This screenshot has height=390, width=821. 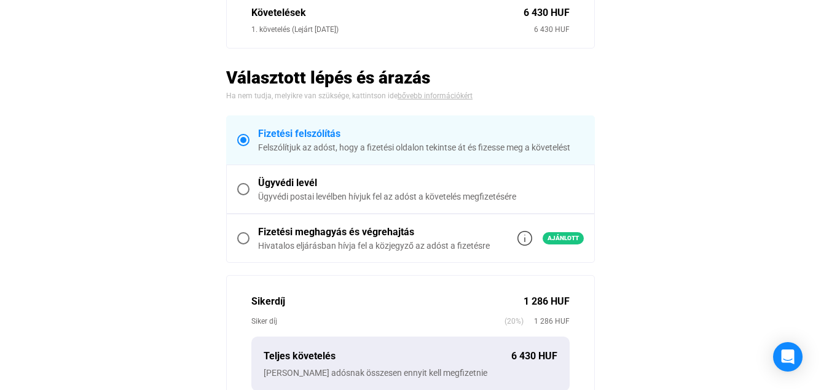 I want to click on span: Ajánlott, so click(x=563, y=238).